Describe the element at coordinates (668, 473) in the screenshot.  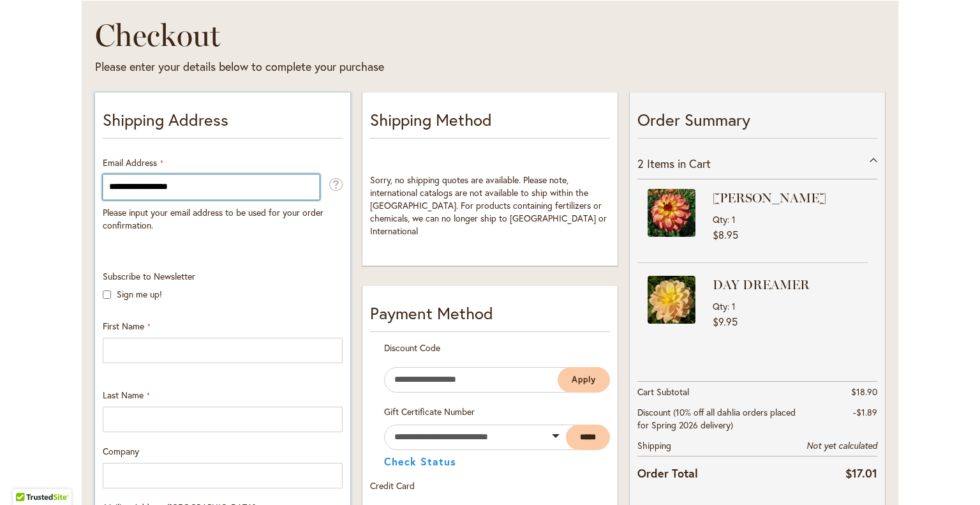
I see `strong: Order Total` at that location.